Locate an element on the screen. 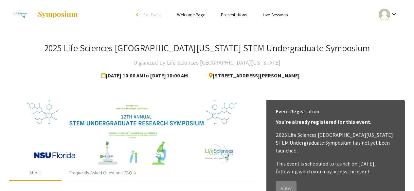  div: About is located at coordinates (35, 173).